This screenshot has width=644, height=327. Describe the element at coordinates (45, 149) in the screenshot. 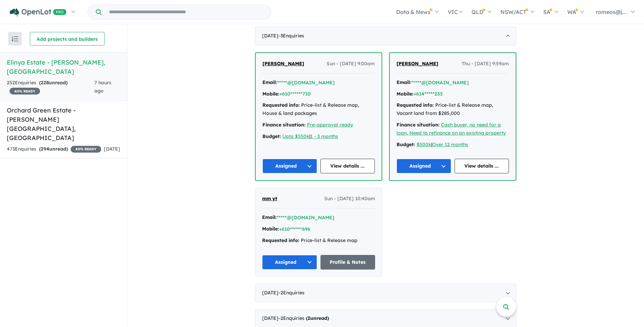

I see `span: 294` at that location.